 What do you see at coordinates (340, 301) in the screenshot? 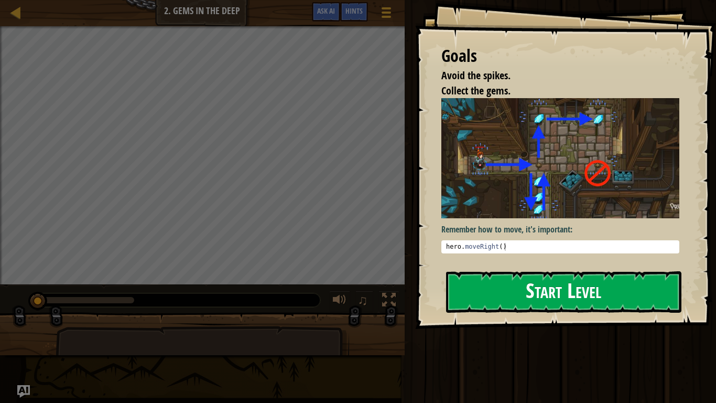
I see `button: Adjust volume` at bounding box center [340, 301].